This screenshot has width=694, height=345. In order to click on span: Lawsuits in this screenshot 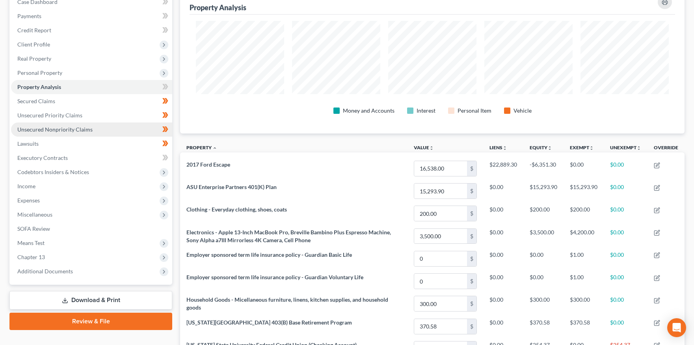, I will do `click(28, 143)`.